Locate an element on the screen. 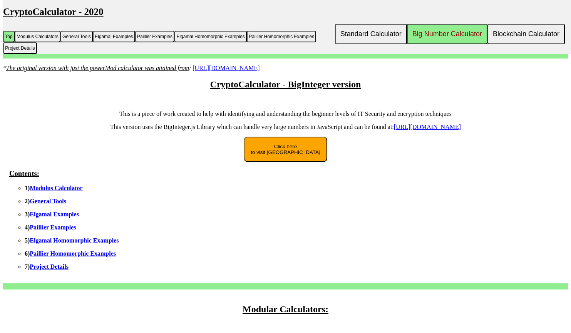 Image resolution: width=571 pixels, height=333 pixels. a: Project Details is located at coordinates (49, 266).